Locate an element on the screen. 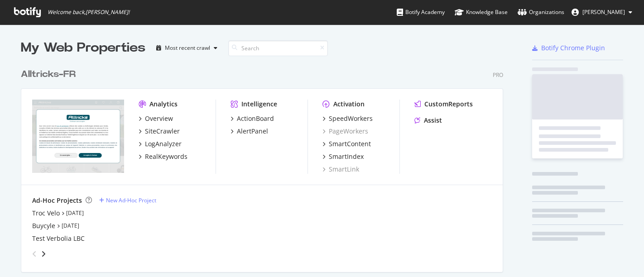 This screenshot has height=277, width=644. div: Buycyle is located at coordinates (44, 226).